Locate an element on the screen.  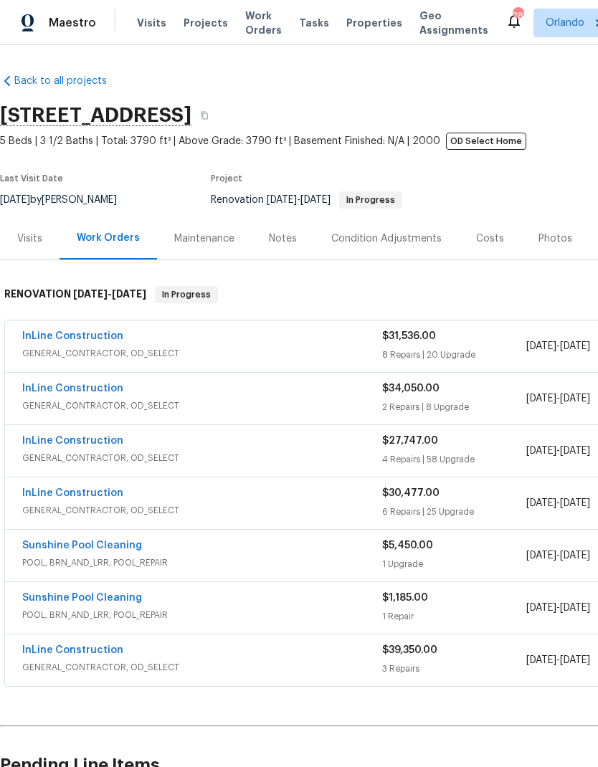
div: 4 Repairs | 58 Upgrade is located at coordinates (454, 460).